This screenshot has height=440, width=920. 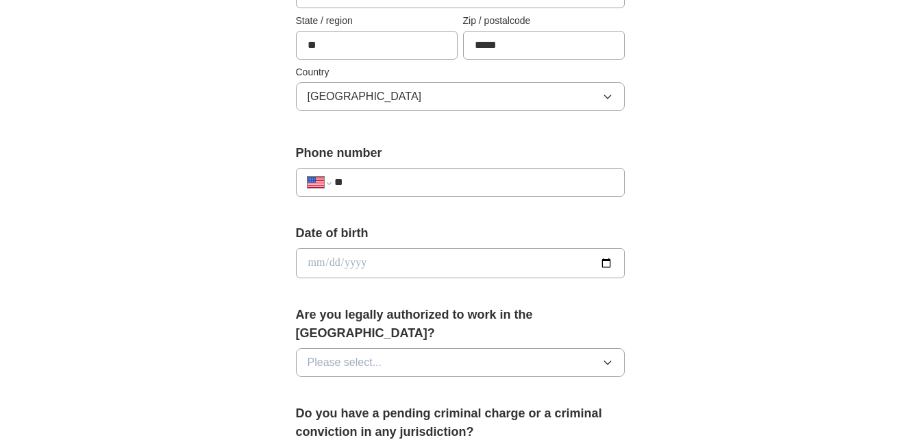 What do you see at coordinates (460, 72) in the screenshot?
I see `label: Country` at bounding box center [460, 72].